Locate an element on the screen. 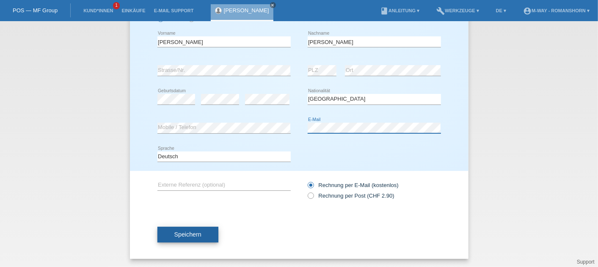  i: account_circle is located at coordinates (528, 11).